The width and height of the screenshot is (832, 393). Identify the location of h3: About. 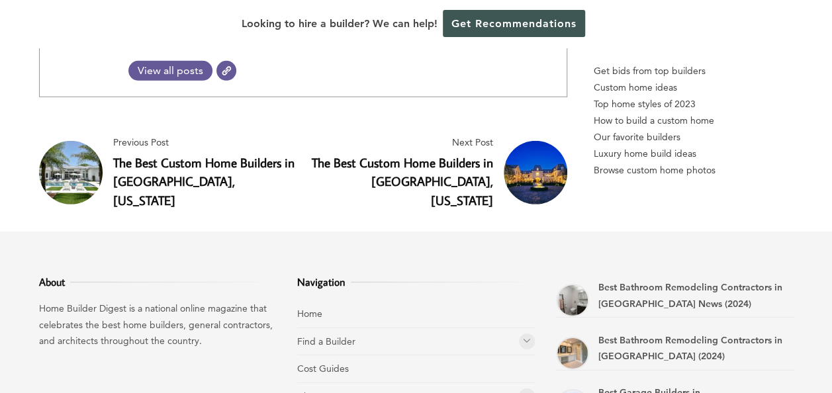
(157, 282).